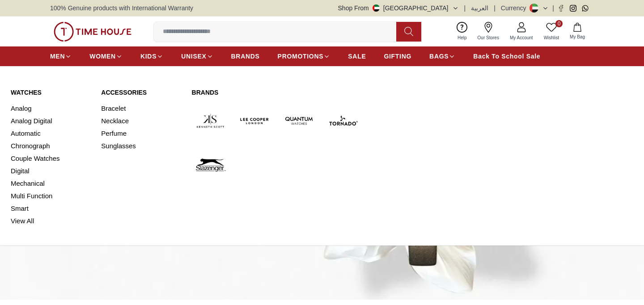 Image resolution: width=644 pixels, height=305 pixels. I want to click on img: Tornado, so click(343, 121).